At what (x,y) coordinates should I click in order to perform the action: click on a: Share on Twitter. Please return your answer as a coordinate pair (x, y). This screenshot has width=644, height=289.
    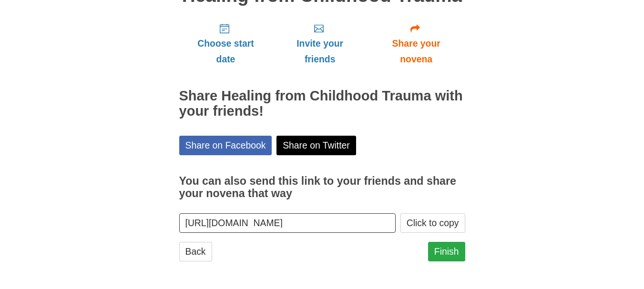
    Looking at the image, I should click on (316, 145).